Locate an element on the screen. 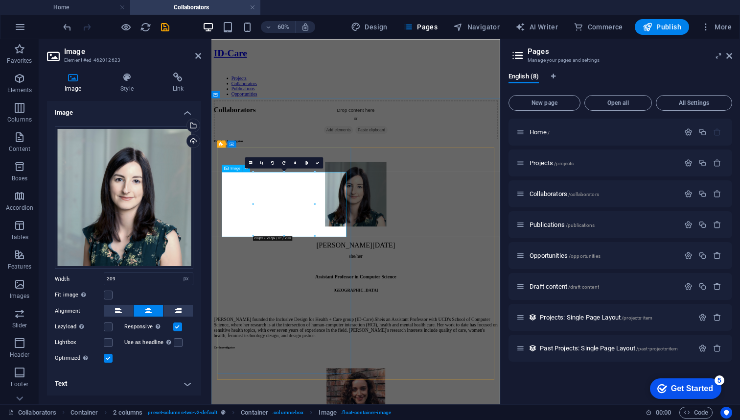  div: Projects/projects is located at coordinates (603, 163).